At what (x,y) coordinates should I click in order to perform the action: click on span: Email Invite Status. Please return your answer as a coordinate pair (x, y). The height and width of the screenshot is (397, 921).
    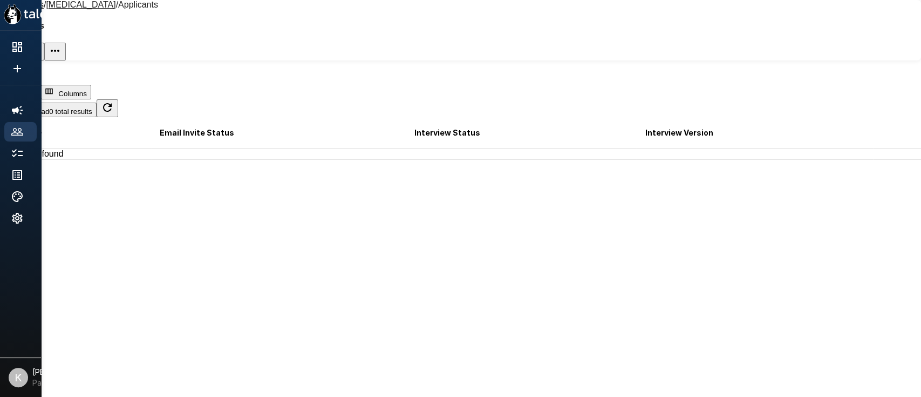
    Looking at the image, I should click on (197, 133).